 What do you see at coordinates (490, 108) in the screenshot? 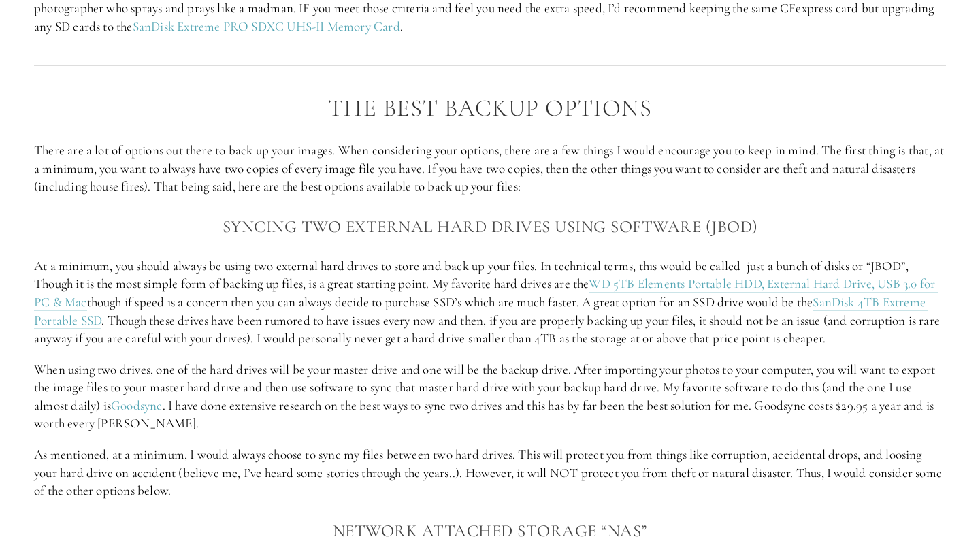
I see `h2: The Best Backup Options` at bounding box center [490, 108].